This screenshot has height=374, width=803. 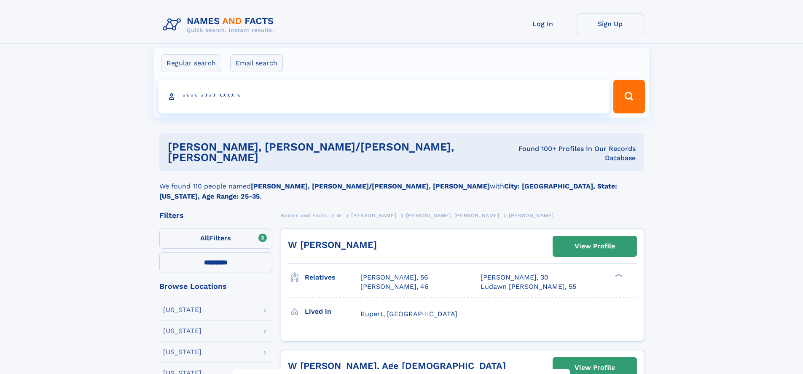 What do you see at coordinates (333, 312) in the screenshot?
I see `h3: Lived in` at bounding box center [333, 312].